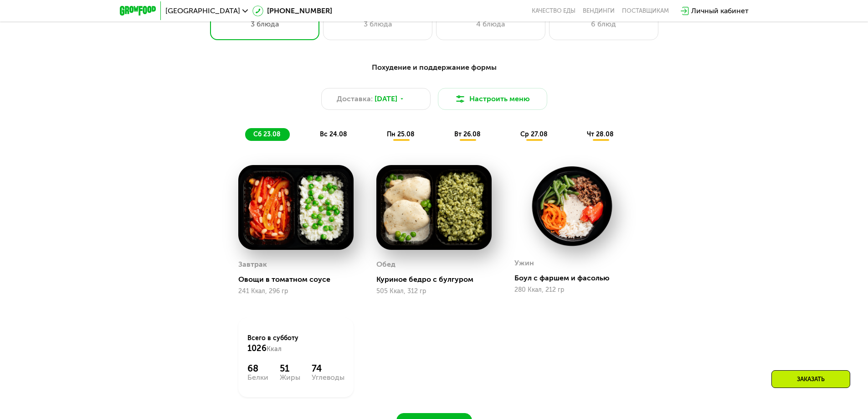 Image resolution: width=868 pixels, height=419 pixels. I want to click on div: 505 Ккал, 312 гр, so click(434, 291).